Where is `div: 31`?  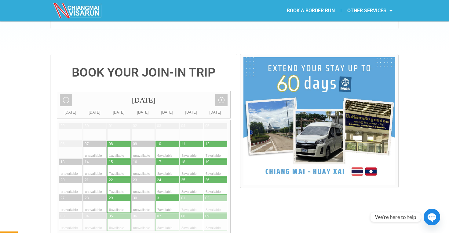 div: 31 is located at coordinates (159, 198).